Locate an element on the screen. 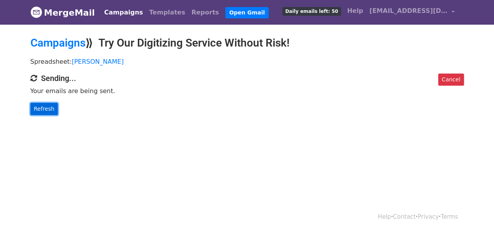 The width and height of the screenshot is (494, 232). a: Templates is located at coordinates (167, 12).